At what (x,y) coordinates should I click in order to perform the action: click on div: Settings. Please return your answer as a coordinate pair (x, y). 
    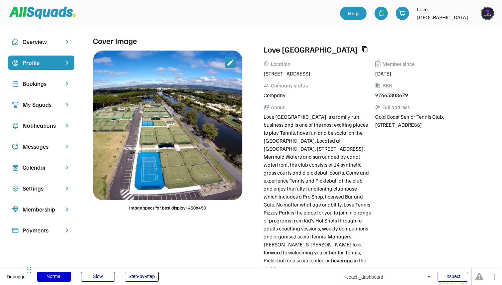
    Looking at the image, I should click on (41, 188).